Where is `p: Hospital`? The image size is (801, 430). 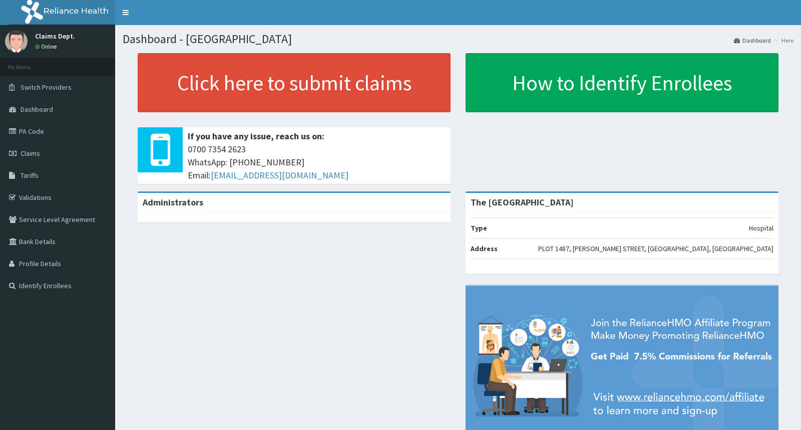
p: Hospital is located at coordinates (761, 228).